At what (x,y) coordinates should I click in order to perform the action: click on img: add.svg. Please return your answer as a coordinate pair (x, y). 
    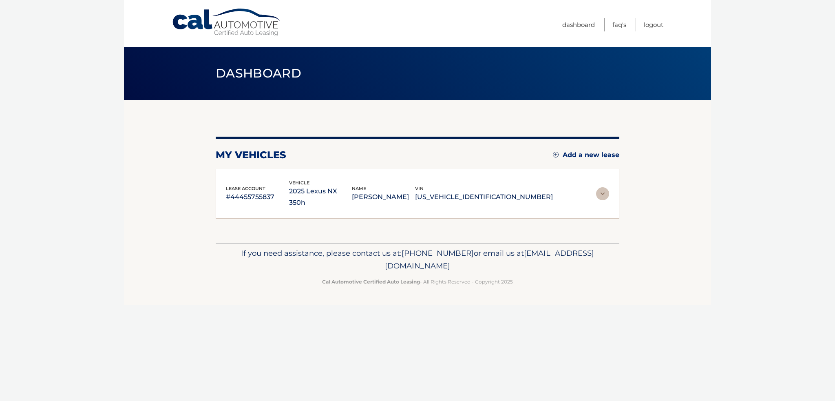
    Looking at the image, I should click on (556, 155).